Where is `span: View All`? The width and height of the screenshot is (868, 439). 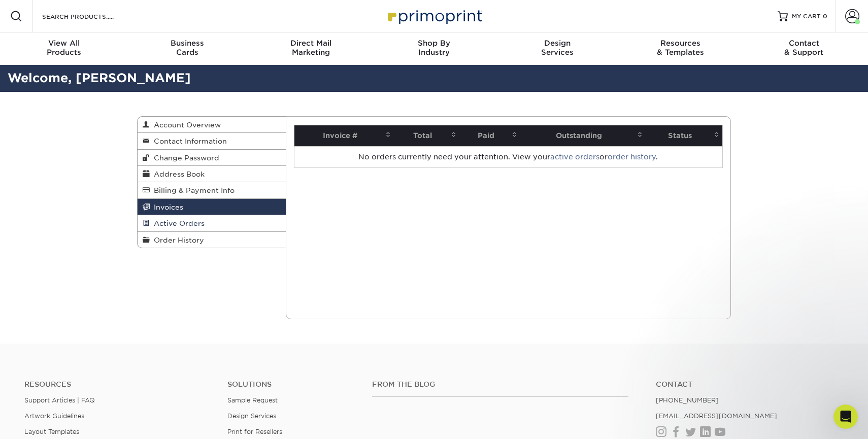
span: View All is located at coordinates (64, 43).